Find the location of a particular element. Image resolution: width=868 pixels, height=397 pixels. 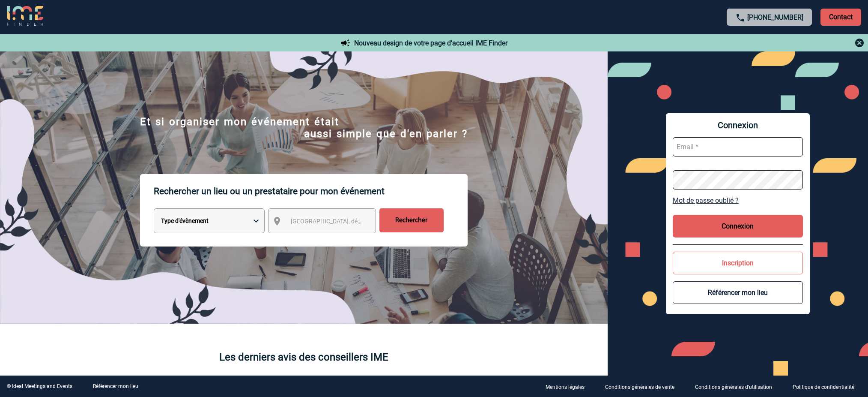

p: Contact is located at coordinates (841, 17).